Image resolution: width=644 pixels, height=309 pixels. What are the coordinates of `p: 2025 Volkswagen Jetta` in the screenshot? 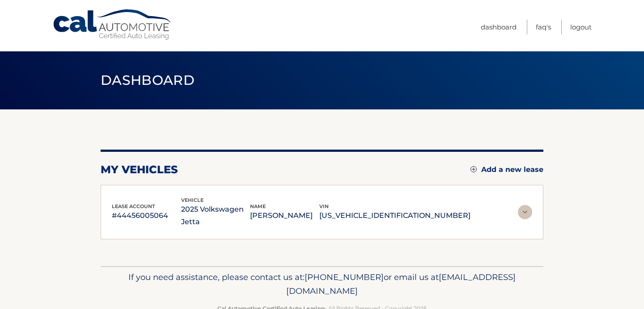 It's located at (216, 215).